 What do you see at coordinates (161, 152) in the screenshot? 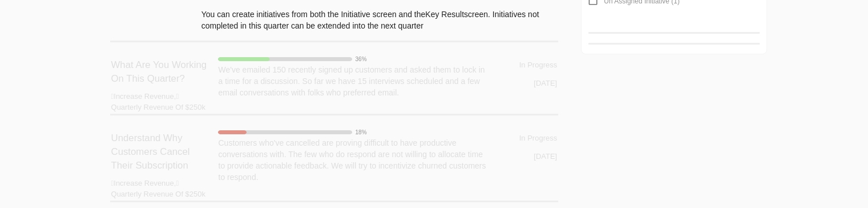
I see `div: Understand Why Customers Cancel Their Subscription` at bounding box center [161, 152].